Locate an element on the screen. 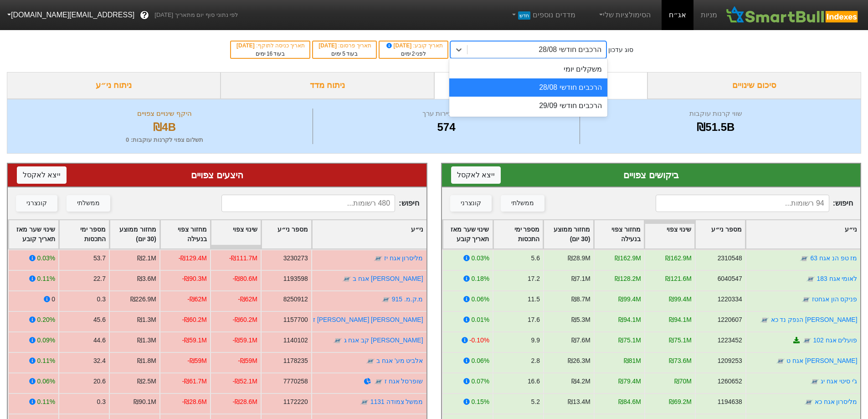  div: 1260652 is located at coordinates (729, 381).